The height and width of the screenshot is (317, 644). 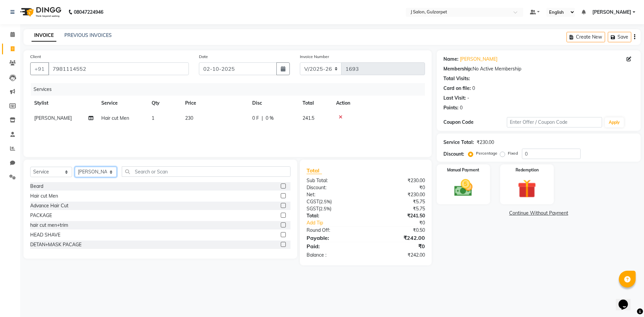 What do you see at coordinates (49, 225) in the screenshot?
I see `div: hair cut men+trim` at bounding box center [49, 225].